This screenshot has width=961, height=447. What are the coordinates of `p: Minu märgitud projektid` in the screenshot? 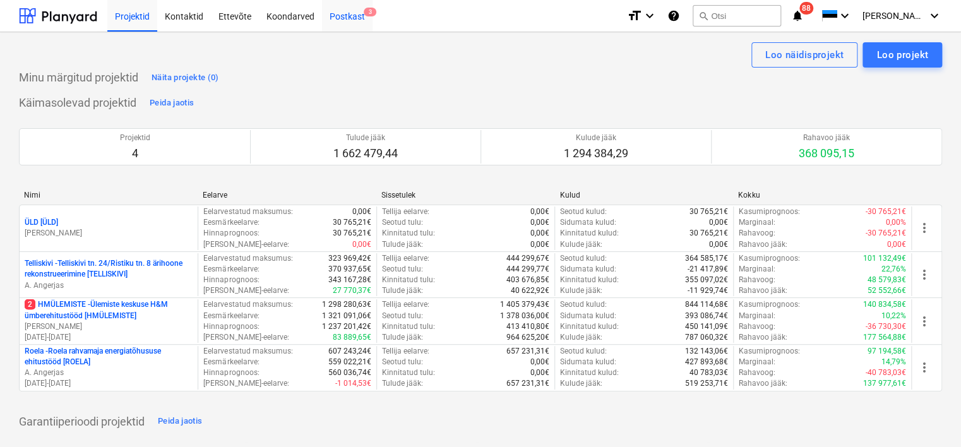 It's located at (78, 78).